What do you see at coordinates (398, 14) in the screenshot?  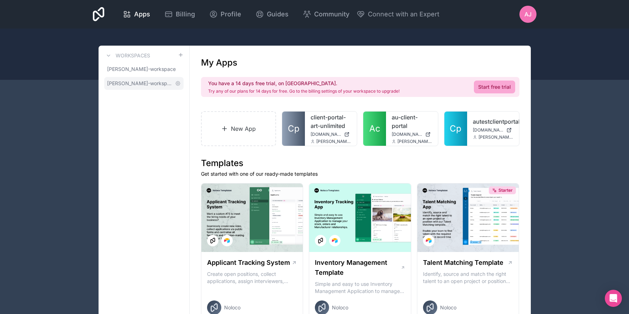 I see `button: Connect with an Expert` at bounding box center [398, 14].